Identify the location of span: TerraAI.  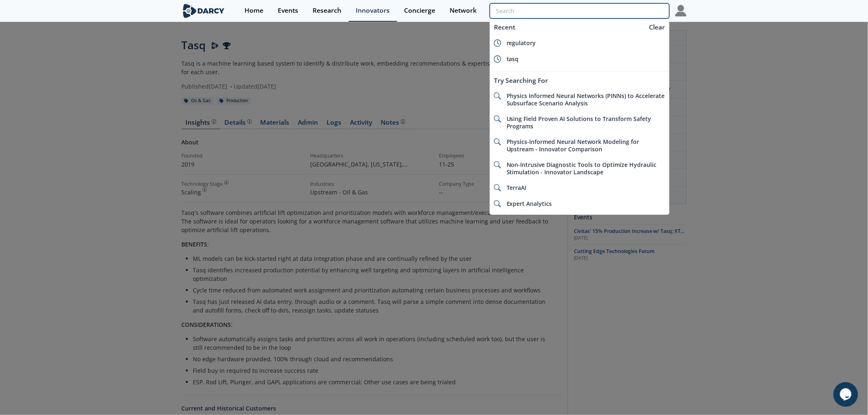
(517, 187).